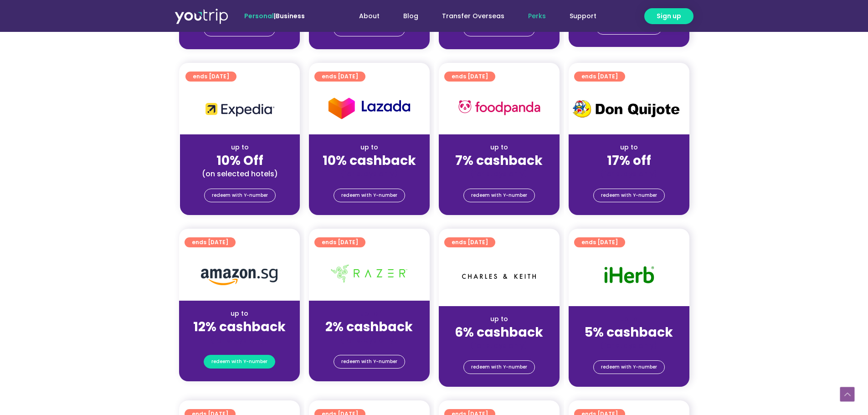  What do you see at coordinates (290, 16) in the screenshot?
I see `a: Business` at bounding box center [290, 16].